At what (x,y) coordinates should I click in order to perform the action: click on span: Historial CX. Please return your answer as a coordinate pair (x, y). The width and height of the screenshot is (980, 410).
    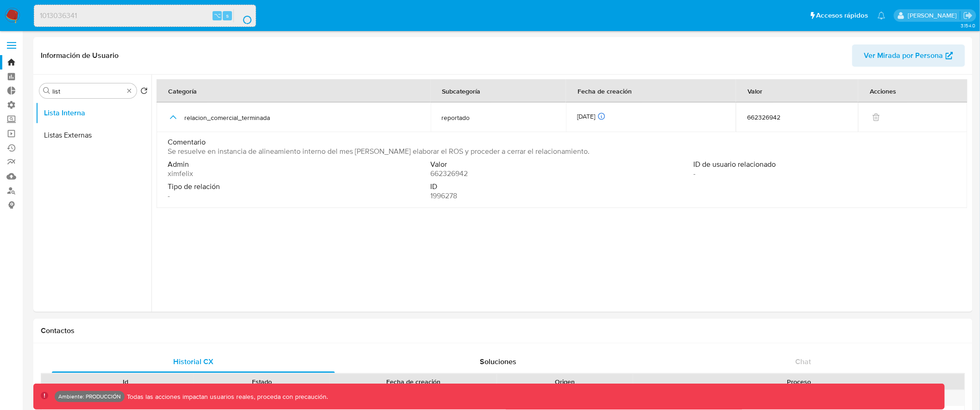
    Looking at the image, I should click on (193, 361).